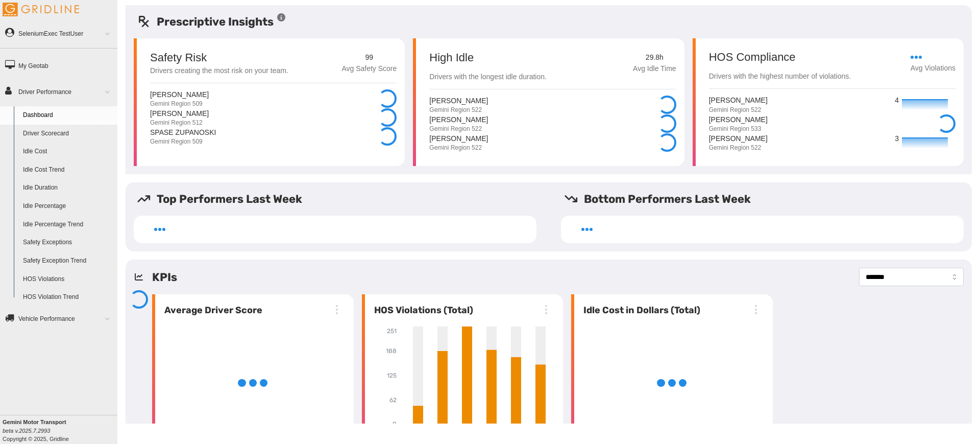 The width and height of the screenshot is (980, 444). I want to click on a: Idle Percentage, so click(68, 206).